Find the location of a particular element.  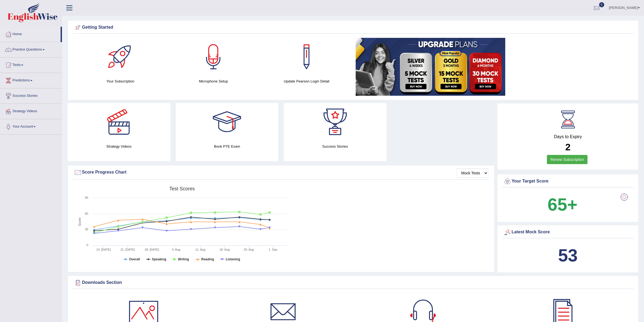

h4: Strategy Videos is located at coordinates (119, 146).